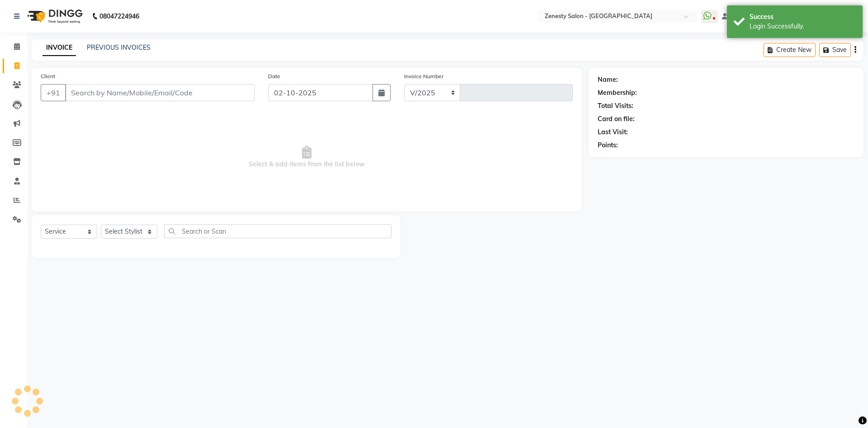 The width and height of the screenshot is (868, 428). Describe the element at coordinates (616, 119) in the screenshot. I see `div: Card on file:` at that location.